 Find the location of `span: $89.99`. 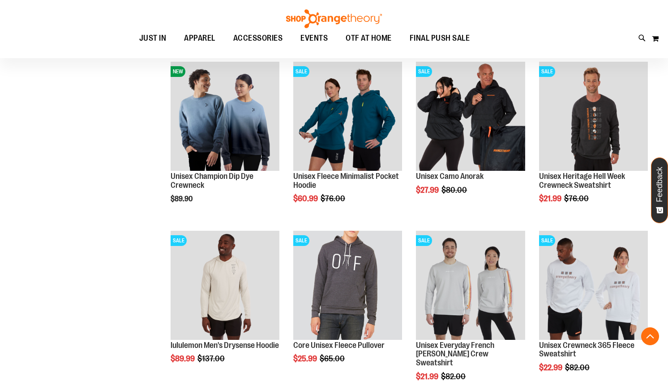

span: $89.99 is located at coordinates (183, 359).